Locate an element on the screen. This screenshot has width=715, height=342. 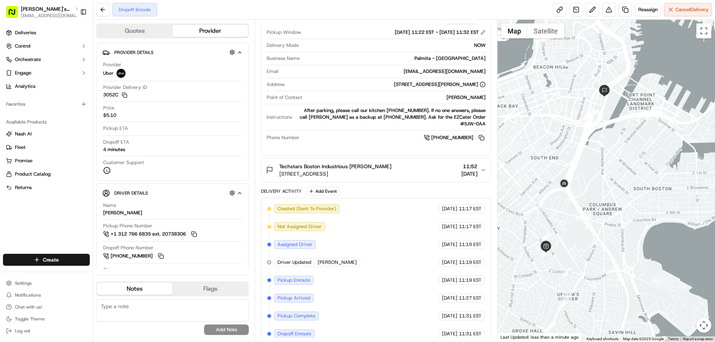
span: Pickup Window is located at coordinates (284, 32).